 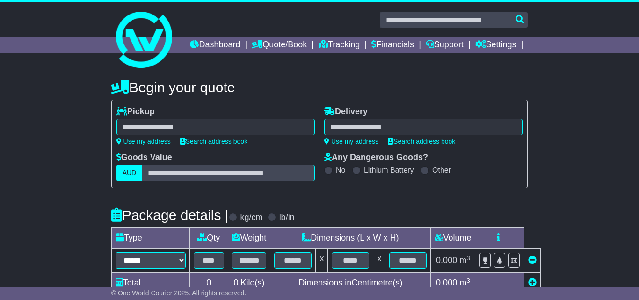 I want to click on td: Volume, so click(x=453, y=238).